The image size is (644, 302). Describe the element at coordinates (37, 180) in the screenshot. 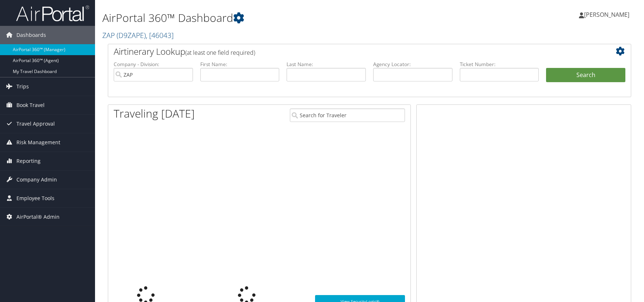

I see `span: Company Admin` at that location.